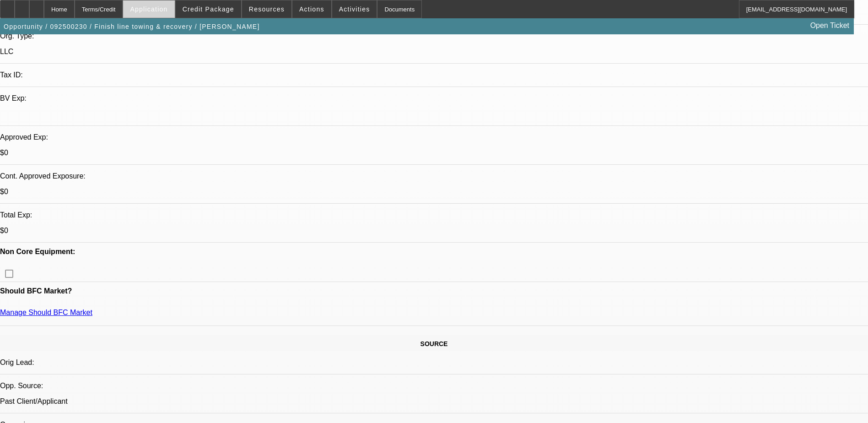 This screenshot has height=423, width=868. Describe the element at coordinates (267, 9) in the screenshot. I see `button: Resources` at that location.